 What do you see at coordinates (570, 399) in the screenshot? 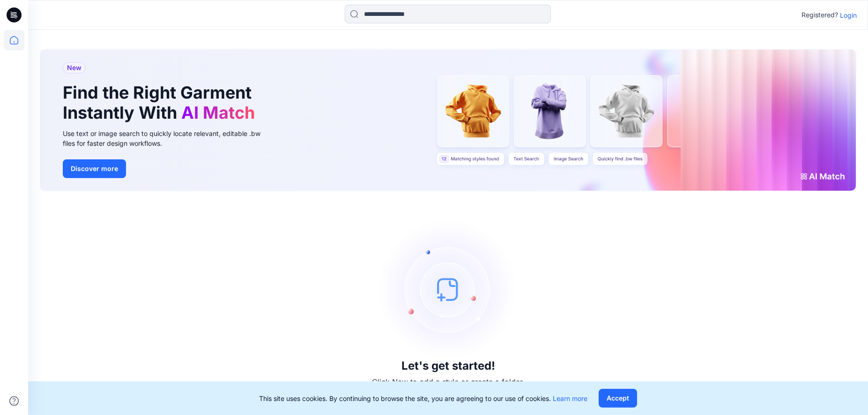
I see `a: Learn more` at bounding box center [570, 399].